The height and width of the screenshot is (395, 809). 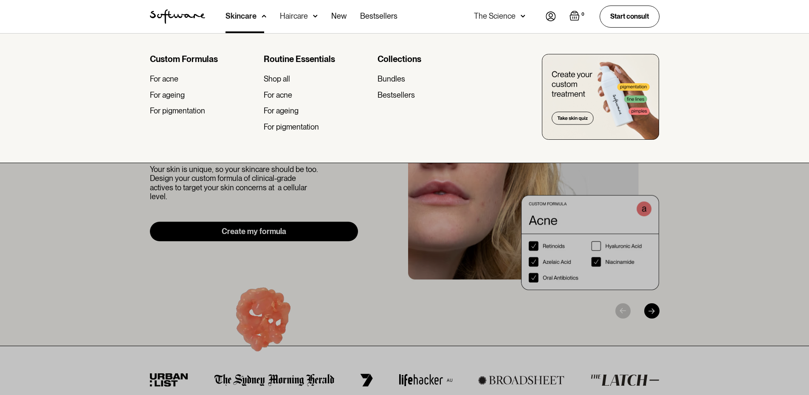 I want to click on div: Skincare, so click(x=241, y=16).